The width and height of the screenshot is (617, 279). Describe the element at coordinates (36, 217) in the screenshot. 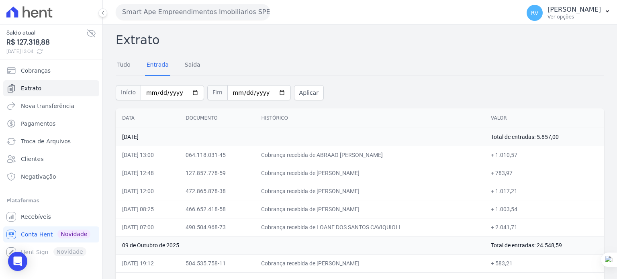

I see `span: Recebíveis` at that location.